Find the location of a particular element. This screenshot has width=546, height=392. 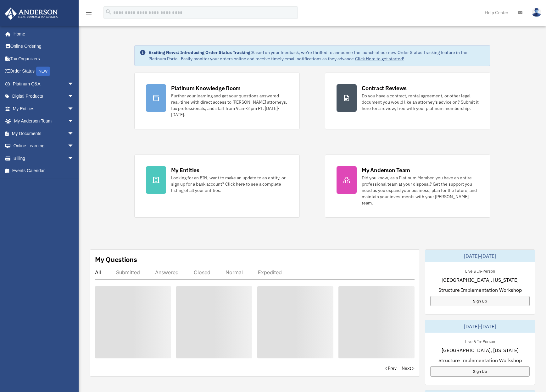

a: Next > is located at coordinates (408, 369).